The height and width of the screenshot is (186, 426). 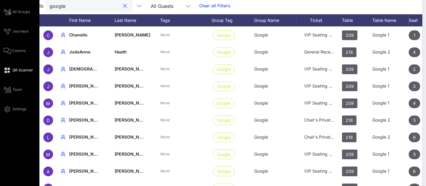 I want to click on span: 8, so click(x=415, y=171).